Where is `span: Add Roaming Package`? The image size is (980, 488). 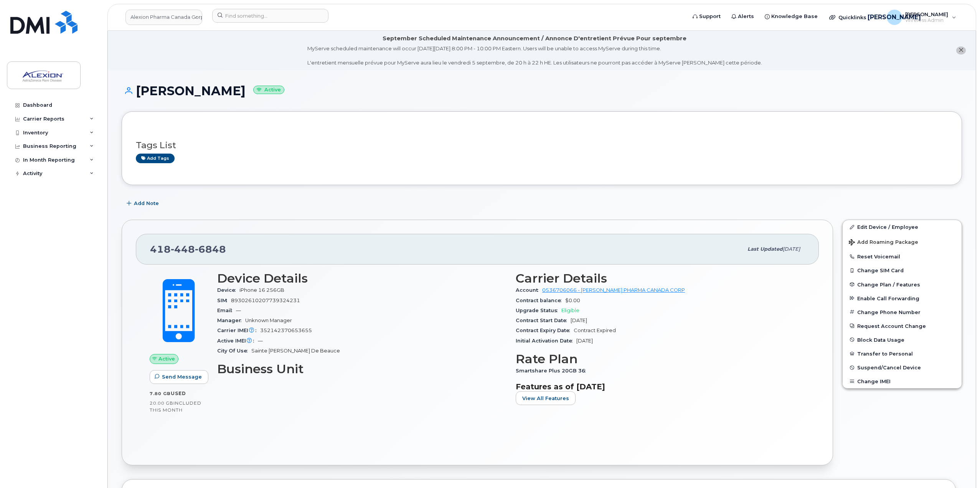 span: Add Roaming Package is located at coordinates (884, 243).